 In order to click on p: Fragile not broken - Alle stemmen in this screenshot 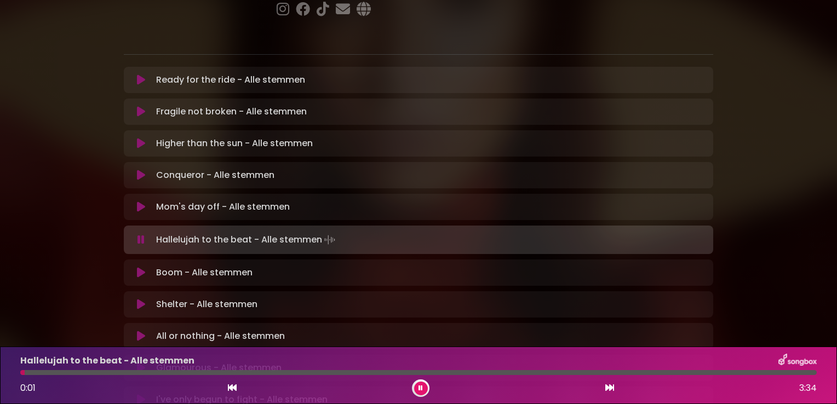, I will do `click(231, 112)`.